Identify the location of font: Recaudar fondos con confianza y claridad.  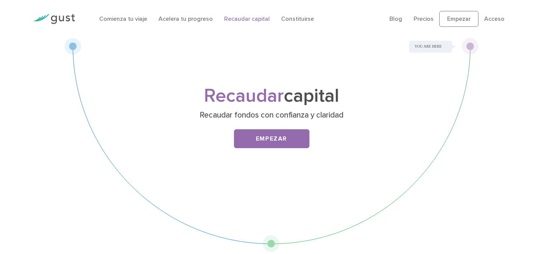
(271, 115).